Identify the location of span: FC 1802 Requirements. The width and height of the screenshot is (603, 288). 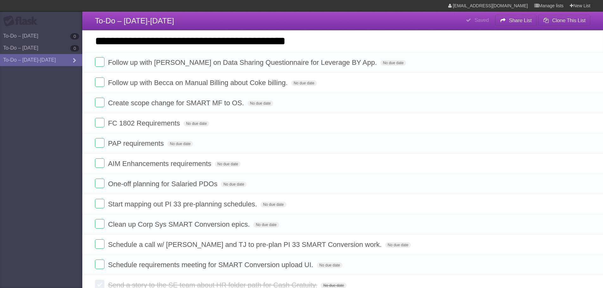
(145, 123).